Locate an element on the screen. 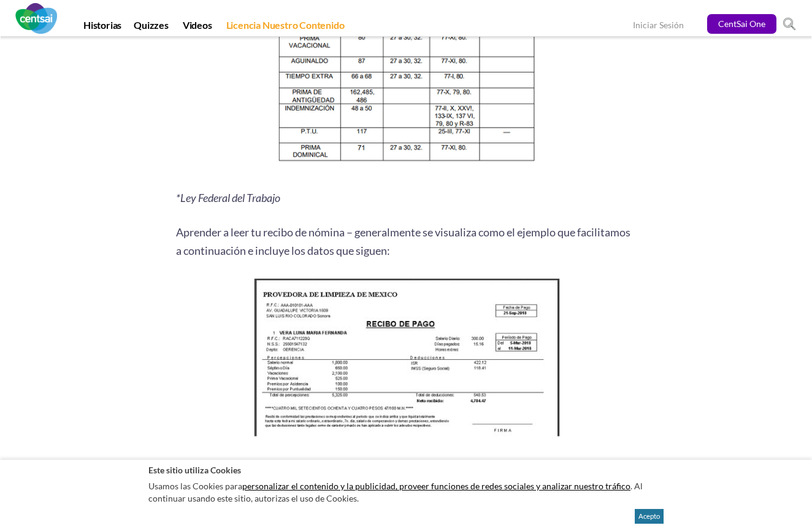 The height and width of the screenshot is (528, 812). p: Usamos las Cookies para . Al continuar usando este sitio, autorizas el uso de Cookies. is located at coordinates (406, 492).